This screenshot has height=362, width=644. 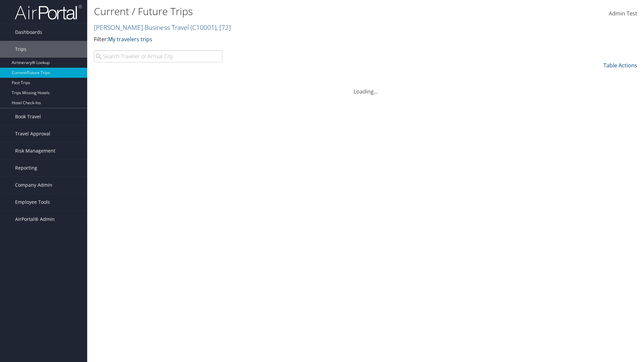 I want to click on h1: Current / Future Trips, so click(x=275, y=12).